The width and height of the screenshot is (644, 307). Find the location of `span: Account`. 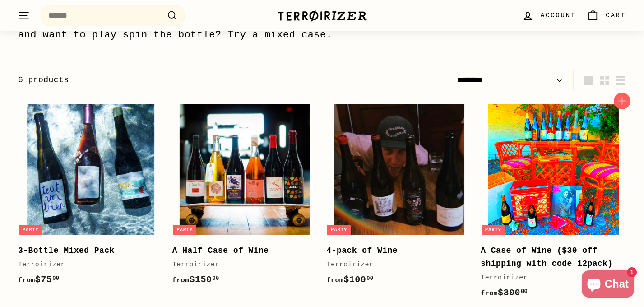

span: Account is located at coordinates (558, 15).